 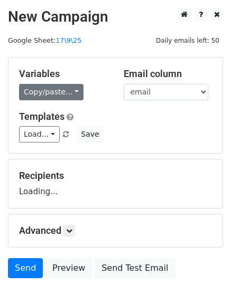 I want to click on h5: Advanced, so click(x=115, y=231).